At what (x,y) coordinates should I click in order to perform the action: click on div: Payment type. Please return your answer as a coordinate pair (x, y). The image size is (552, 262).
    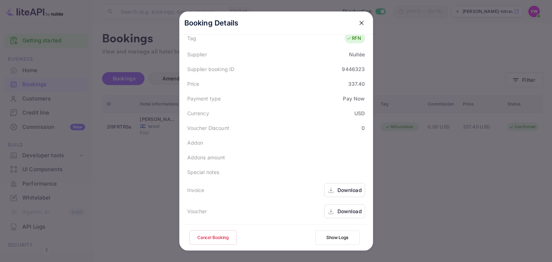
    Looking at the image, I should click on (204, 98).